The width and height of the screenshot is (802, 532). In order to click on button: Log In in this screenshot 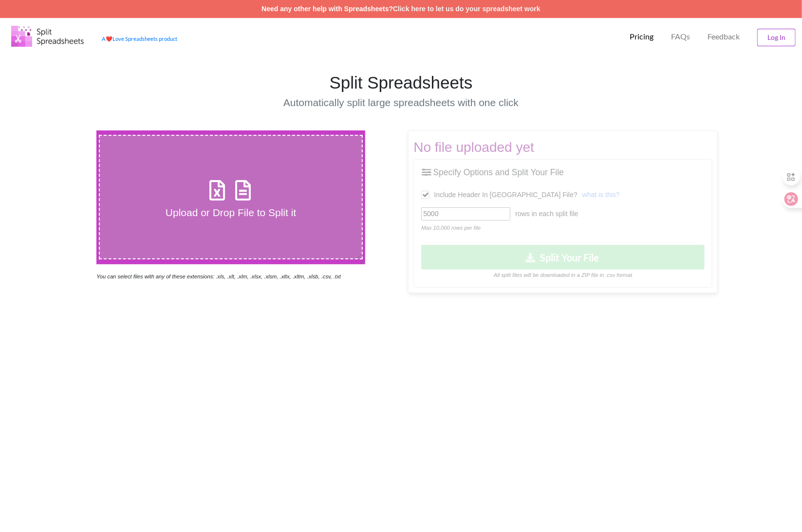, I will do `click(776, 37)`.